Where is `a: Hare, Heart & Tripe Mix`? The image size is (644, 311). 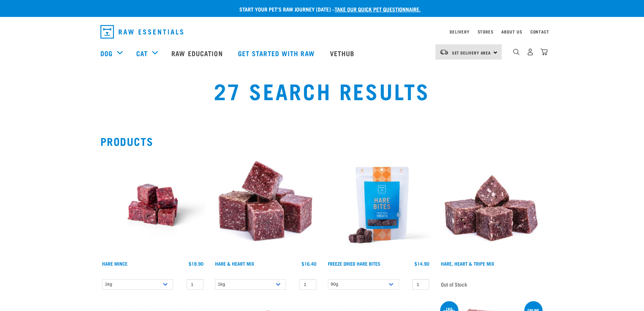
a: Hare, Heart & Tripe Mix is located at coordinates (467, 263).